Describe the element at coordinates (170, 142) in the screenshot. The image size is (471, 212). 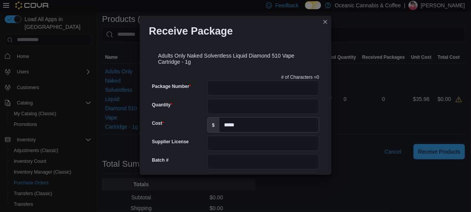
I see `label: Supplier License` at that location.